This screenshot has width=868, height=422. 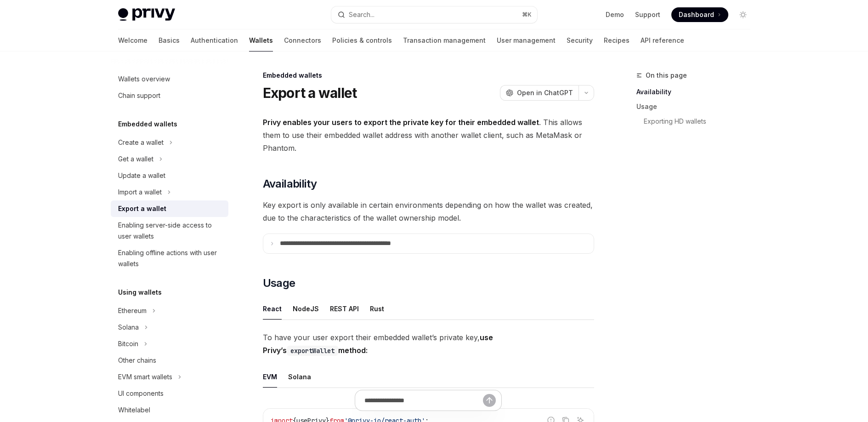 What do you see at coordinates (429, 76) in the screenshot?
I see `div: Embedded wallets` at bounding box center [429, 76].